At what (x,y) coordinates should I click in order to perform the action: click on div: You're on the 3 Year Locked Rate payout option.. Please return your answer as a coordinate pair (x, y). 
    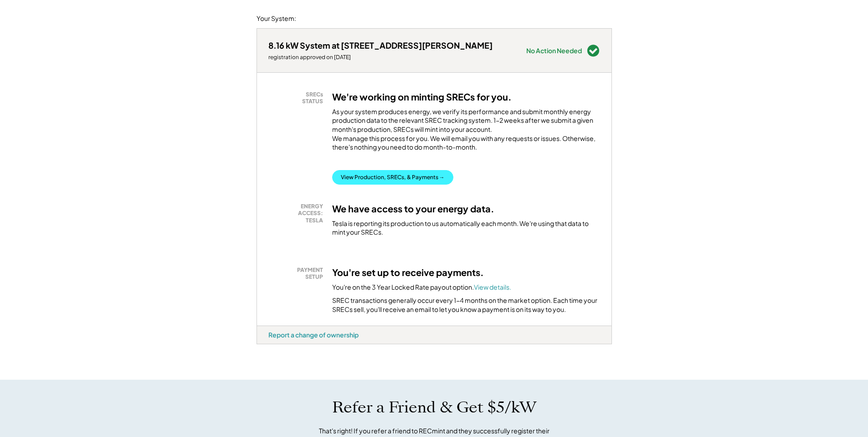
    Looking at the image, I should click on (421, 288).